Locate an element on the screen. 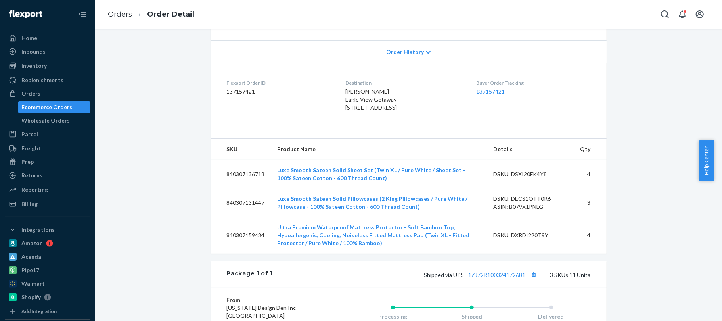 This screenshot has height=321, width=722. div: Pipe17 is located at coordinates (30, 270).